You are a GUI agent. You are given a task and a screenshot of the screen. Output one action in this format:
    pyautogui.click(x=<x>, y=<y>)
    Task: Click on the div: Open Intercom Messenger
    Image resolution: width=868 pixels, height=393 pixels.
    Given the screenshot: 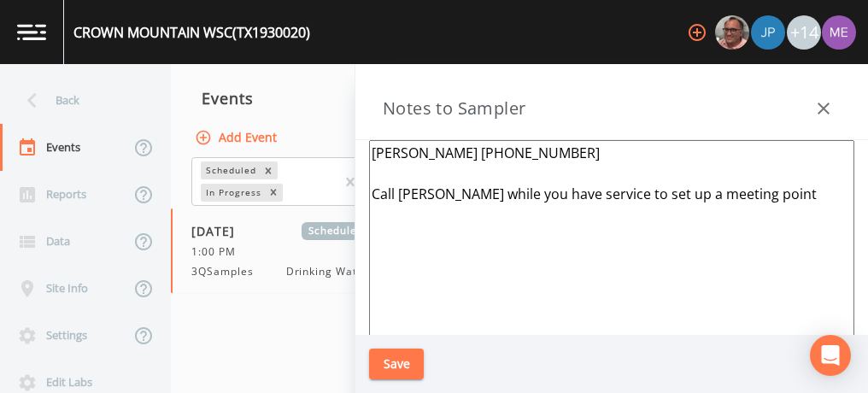 What is the action you would take?
    pyautogui.click(x=831, y=356)
    